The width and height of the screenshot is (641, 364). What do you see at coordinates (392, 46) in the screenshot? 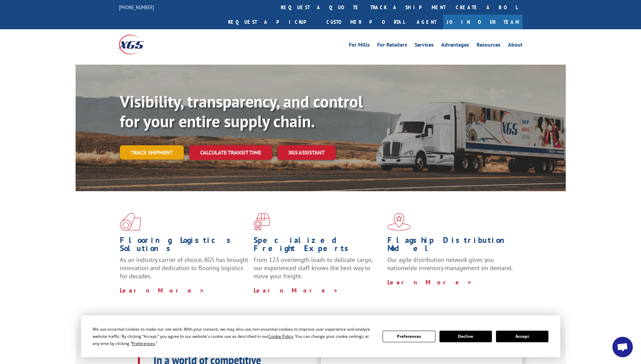
I see `a: For Retailers` at bounding box center [392, 46].